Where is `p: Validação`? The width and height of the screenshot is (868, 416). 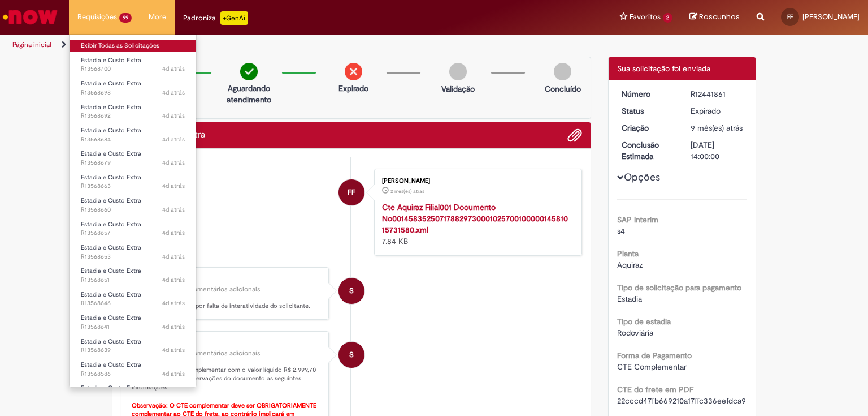 p: Validação is located at coordinates (458, 89).